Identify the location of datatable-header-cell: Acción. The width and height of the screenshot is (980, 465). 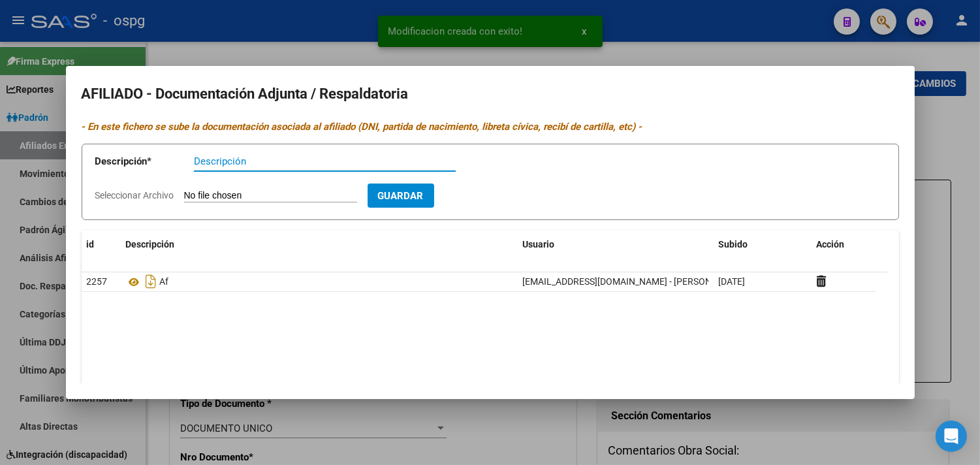
(844, 244).